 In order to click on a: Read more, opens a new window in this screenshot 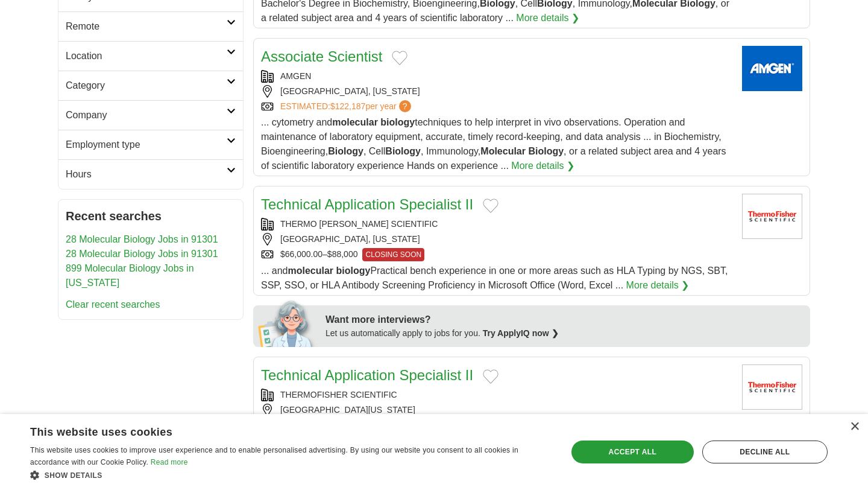, I will do `click(169, 463)`.